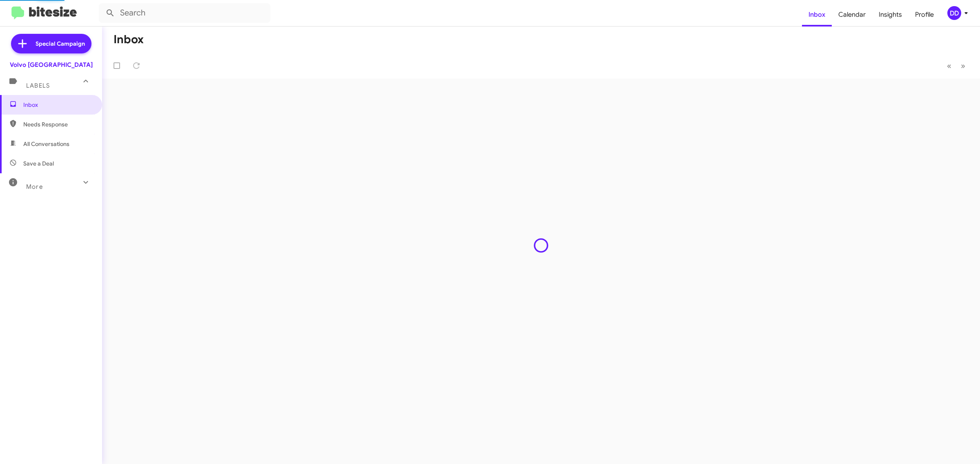  What do you see at coordinates (185, 13) in the screenshot?
I see `input: Search` at bounding box center [185, 13].